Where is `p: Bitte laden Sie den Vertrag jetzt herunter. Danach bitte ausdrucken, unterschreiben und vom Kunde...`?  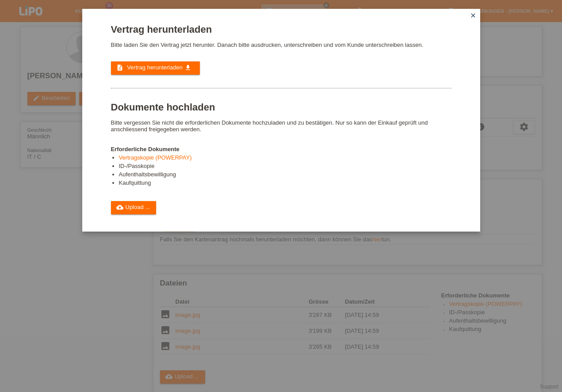 p: Bitte laden Sie den Vertrag jetzt herunter. Danach bitte ausdrucken, unterschreiben und vom Kunde... is located at coordinates (281, 45).